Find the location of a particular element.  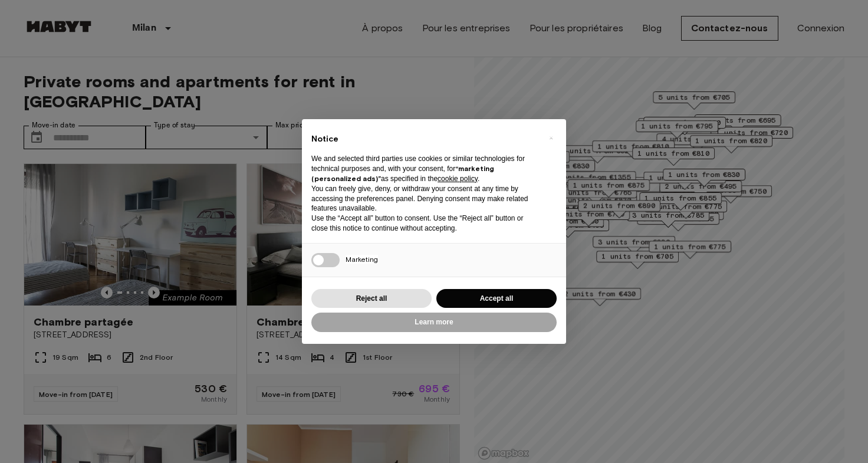

span: Marketing is located at coordinates (362, 259).